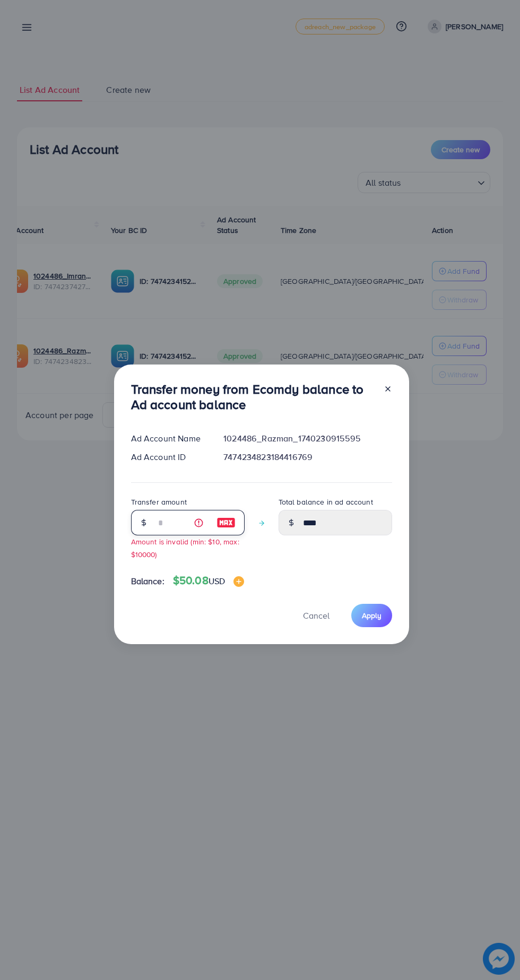 Image resolution: width=520 pixels, height=980 pixels. I want to click on span: Apply, so click(371, 616).